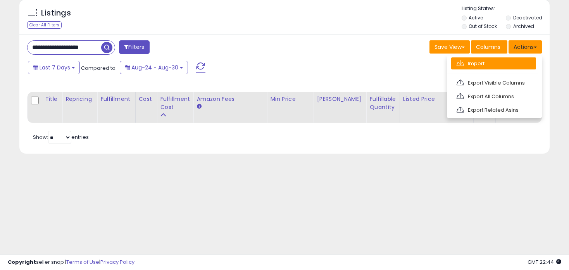 The image size is (569, 270). Describe the element at coordinates (56, 13) in the screenshot. I see `h5: Listings` at that location.